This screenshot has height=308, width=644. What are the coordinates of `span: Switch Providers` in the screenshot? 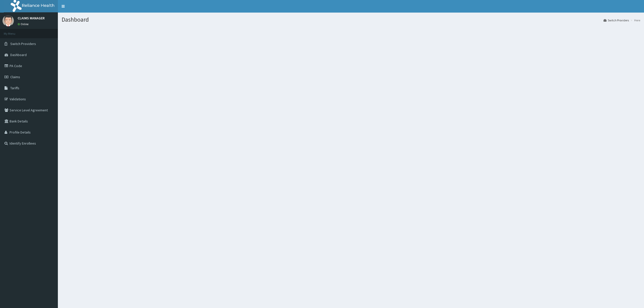 It's located at (23, 44).